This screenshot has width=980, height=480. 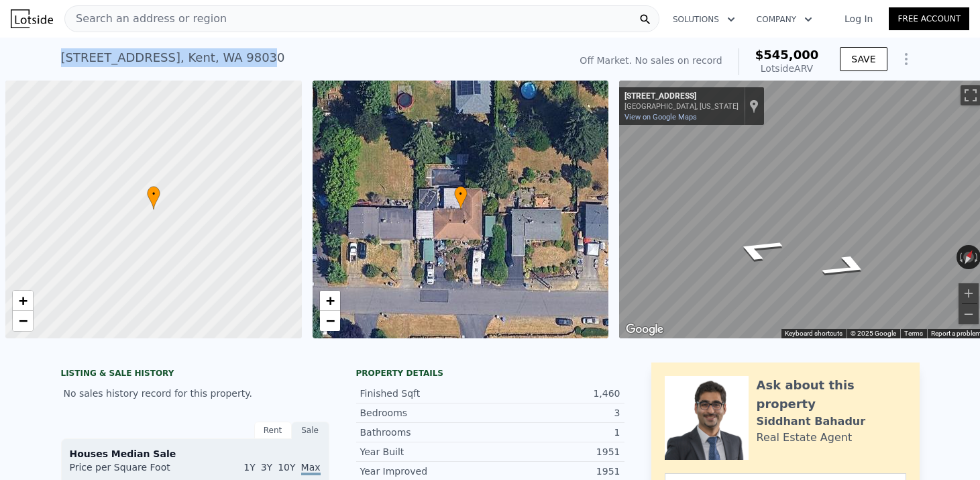 What do you see at coordinates (906, 59) in the screenshot?
I see `button: Show Options` at bounding box center [906, 59].